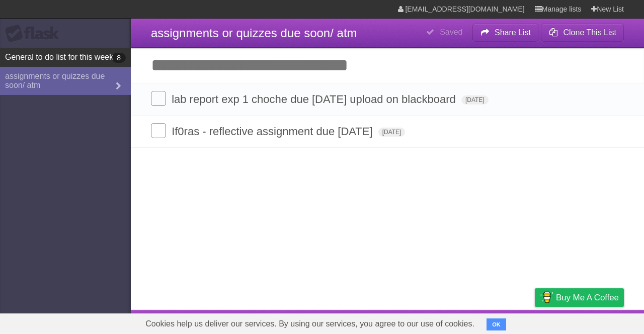 Image resolution: width=644 pixels, height=334 pixels. What do you see at coordinates (587, 298) in the screenshot?
I see `span: Buy me a coffee` at bounding box center [587, 298].